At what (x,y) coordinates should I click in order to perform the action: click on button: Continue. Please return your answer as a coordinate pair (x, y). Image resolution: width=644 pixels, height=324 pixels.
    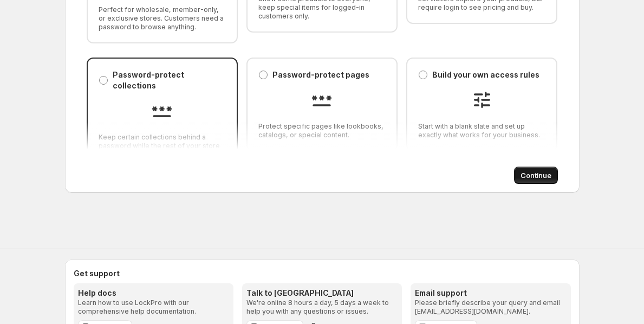
    Looking at the image, I should click on (536, 176).